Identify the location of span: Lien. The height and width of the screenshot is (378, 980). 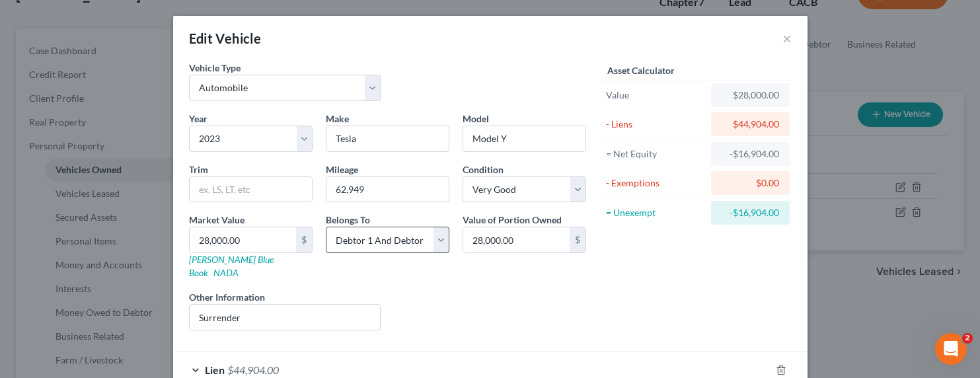
(215, 370).